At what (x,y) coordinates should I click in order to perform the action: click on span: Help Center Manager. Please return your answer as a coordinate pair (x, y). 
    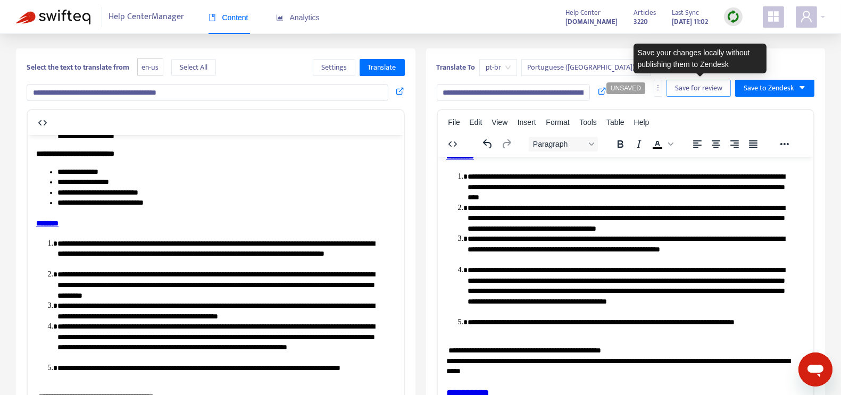
    Looking at the image, I should click on (147, 17).